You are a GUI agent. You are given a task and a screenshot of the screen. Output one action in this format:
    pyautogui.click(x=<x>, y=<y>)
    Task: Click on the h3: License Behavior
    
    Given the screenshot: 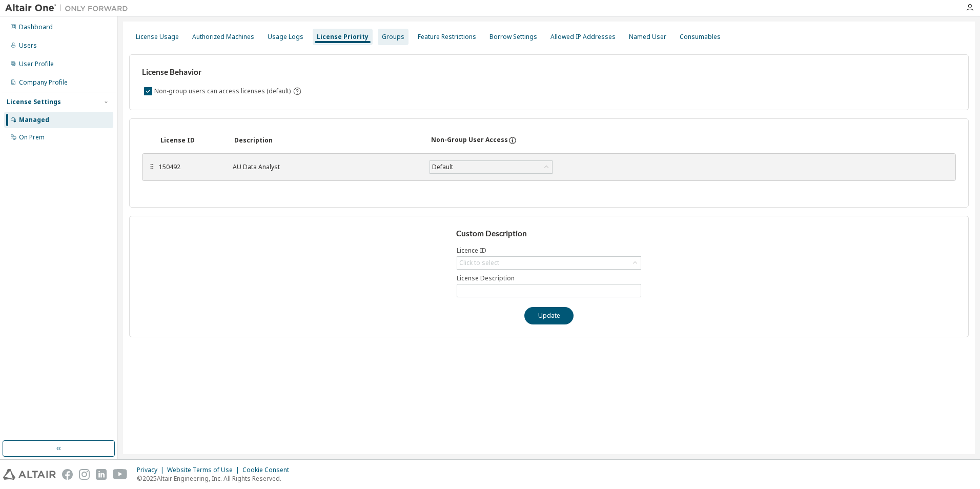 What is the action you would take?
    pyautogui.click(x=221, y=72)
    